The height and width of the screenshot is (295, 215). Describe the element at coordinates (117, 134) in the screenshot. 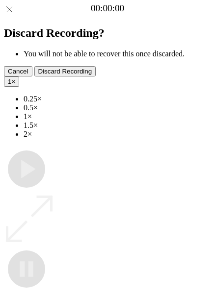

I see `li: 2×` at that location.